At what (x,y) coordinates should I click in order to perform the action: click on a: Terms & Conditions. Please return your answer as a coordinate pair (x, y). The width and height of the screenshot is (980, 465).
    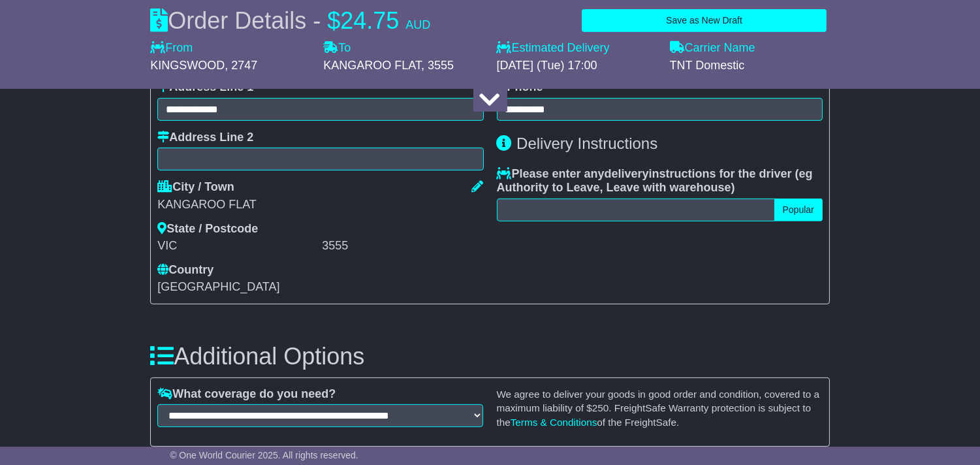
    Looking at the image, I should click on (553, 422).